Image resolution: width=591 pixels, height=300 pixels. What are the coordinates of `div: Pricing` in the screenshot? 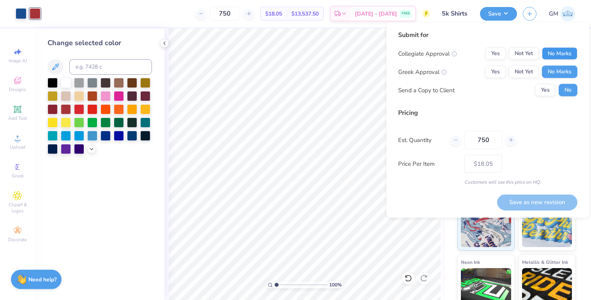 It's located at (487, 113).